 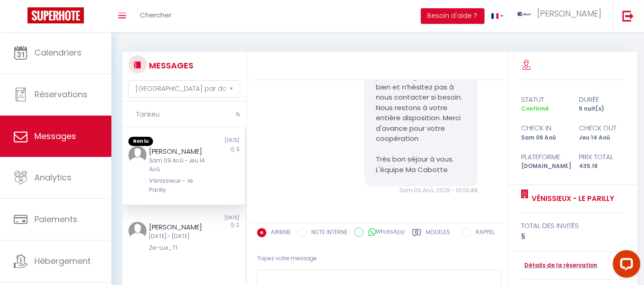 I want to click on div: Sam 09 Aoû, so click(x=544, y=138).